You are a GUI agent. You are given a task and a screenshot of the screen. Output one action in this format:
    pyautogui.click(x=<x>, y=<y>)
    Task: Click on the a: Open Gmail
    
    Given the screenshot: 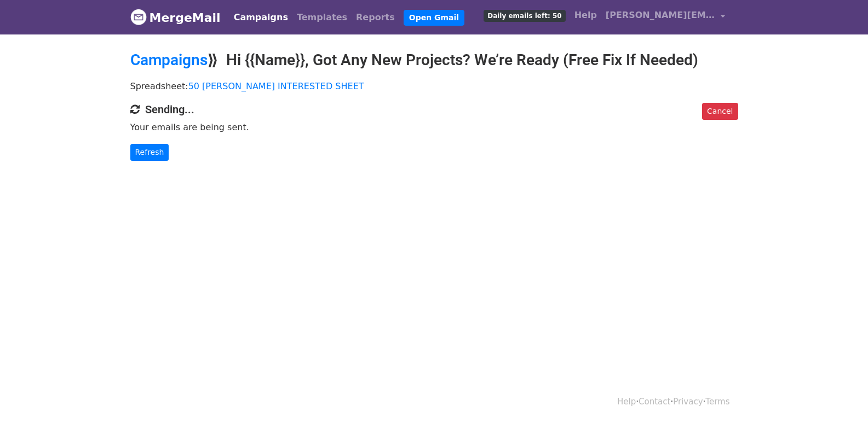 What is the action you would take?
    pyautogui.click(x=434, y=17)
    